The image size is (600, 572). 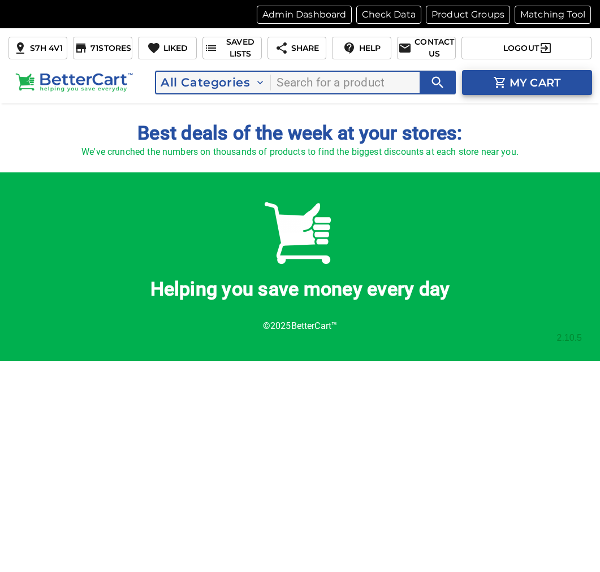 What do you see at coordinates (109, 48) in the screenshot?
I see `p: 71 Stores` at bounding box center [109, 48].